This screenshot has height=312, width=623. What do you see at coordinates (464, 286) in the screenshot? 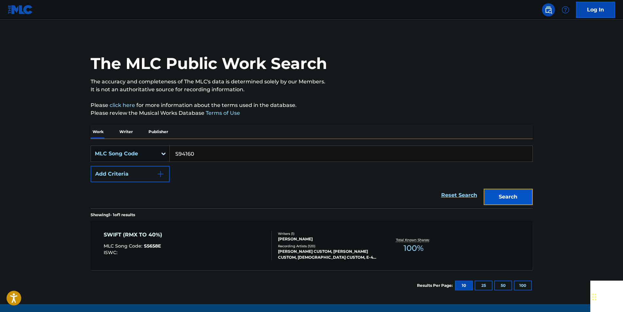
I see `button: 10` at bounding box center [464, 286].